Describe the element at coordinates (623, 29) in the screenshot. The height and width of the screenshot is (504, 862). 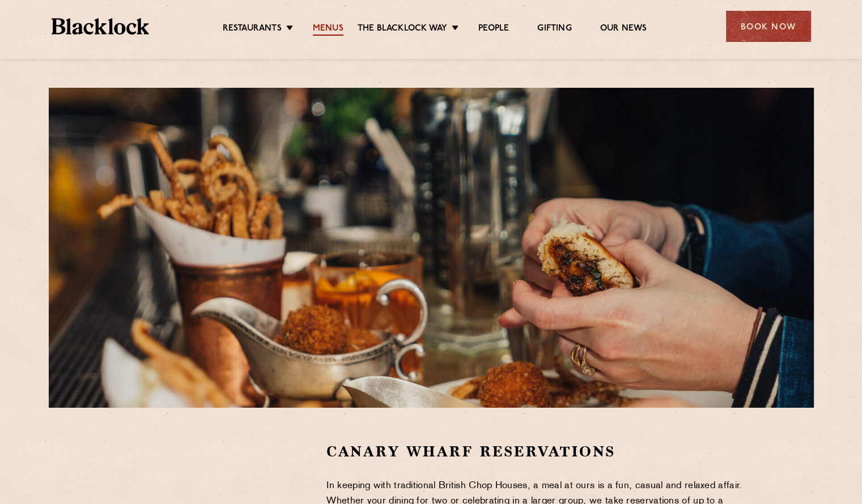
I see `a: Our News` at that location.